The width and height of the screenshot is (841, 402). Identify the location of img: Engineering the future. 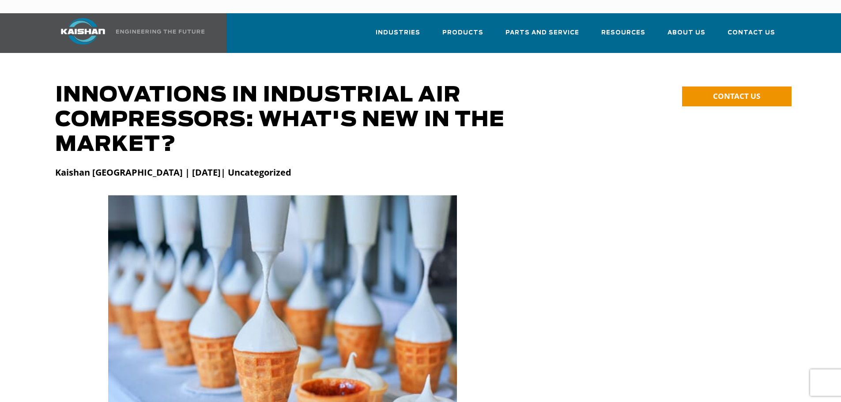
(160, 31).